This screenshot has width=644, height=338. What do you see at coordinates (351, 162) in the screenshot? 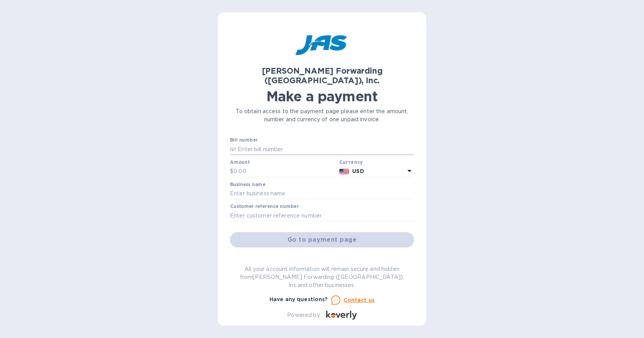
I see `b: Currency` at bounding box center [351, 162].